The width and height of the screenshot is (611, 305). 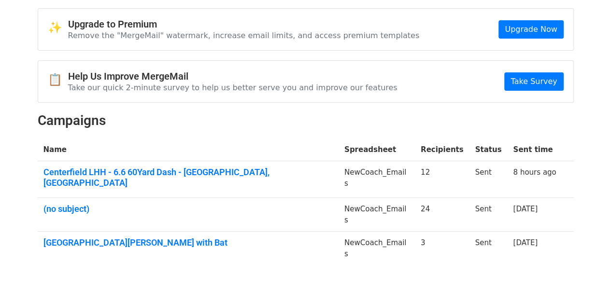 What do you see at coordinates (442, 180) in the screenshot?
I see `td: 12` at bounding box center [442, 180].